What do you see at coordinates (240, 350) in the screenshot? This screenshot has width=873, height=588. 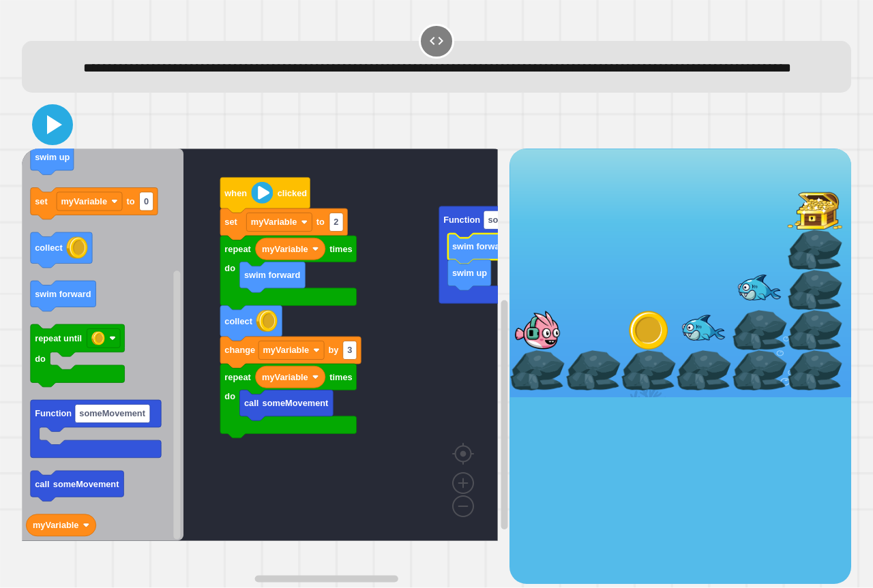 I see `text: change` at bounding box center [240, 350].